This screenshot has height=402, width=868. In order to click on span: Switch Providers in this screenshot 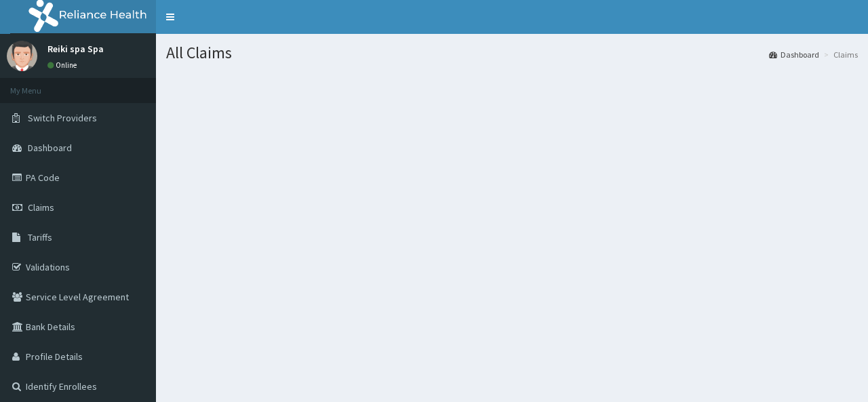, I will do `click(62, 118)`.